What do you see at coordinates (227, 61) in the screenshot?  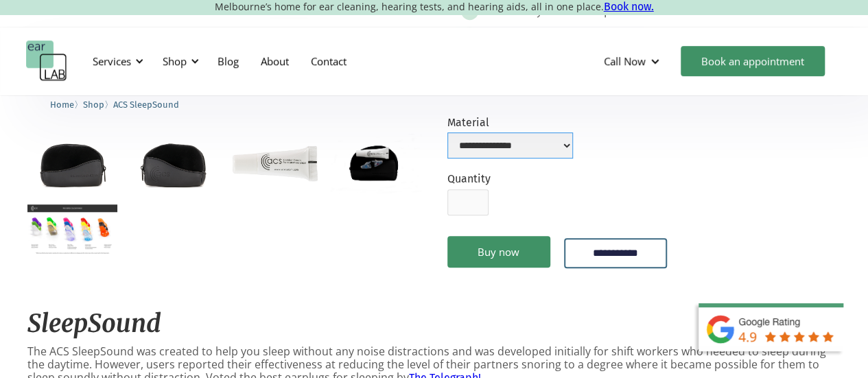 I see `a: Blog` at bounding box center [227, 61].